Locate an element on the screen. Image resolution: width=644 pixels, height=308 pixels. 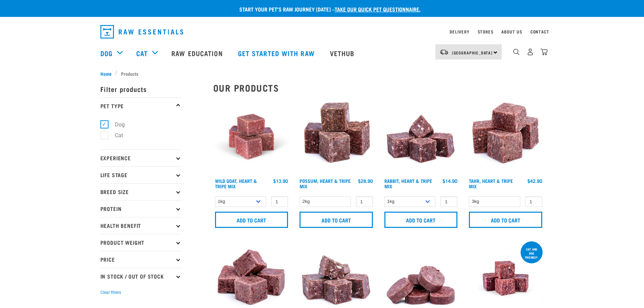
img: van-moving.png is located at coordinates (444, 52).